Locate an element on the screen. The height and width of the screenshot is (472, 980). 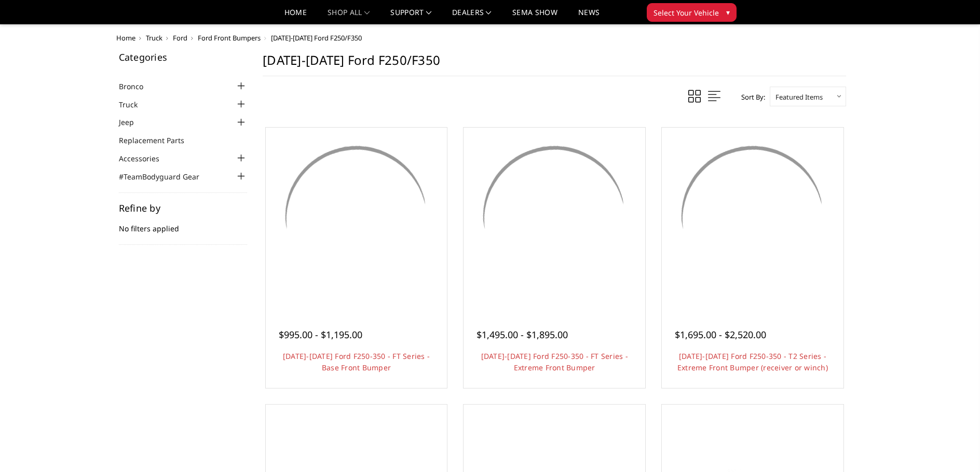
a: News is located at coordinates (589, 16).